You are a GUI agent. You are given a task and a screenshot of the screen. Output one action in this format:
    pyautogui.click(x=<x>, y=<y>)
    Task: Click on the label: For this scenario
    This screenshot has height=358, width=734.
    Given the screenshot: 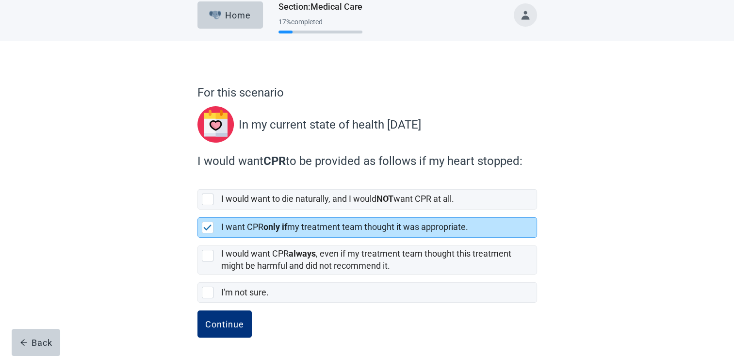 What is the action you would take?
    pyautogui.click(x=367, y=93)
    